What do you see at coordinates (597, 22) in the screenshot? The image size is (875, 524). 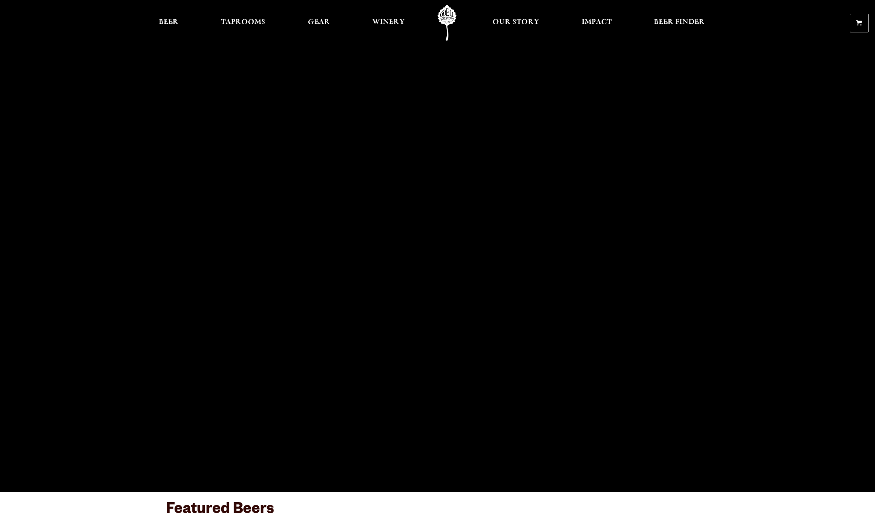 I see `span: Impact` at bounding box center [597, 22].